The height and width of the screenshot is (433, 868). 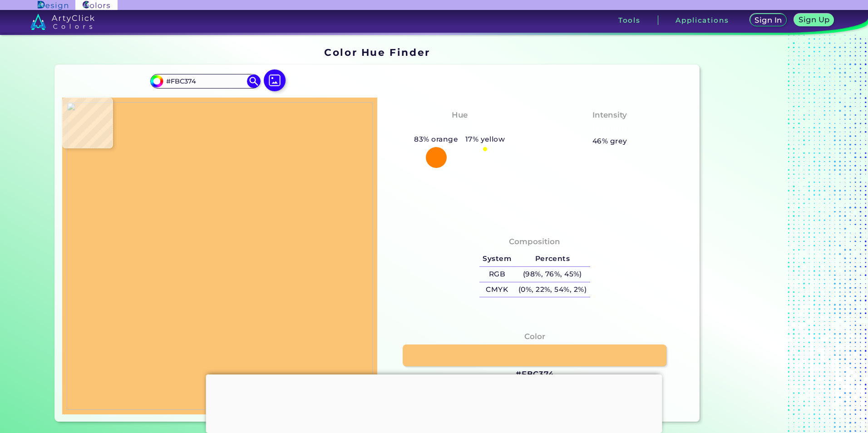 What do you see at coordinates (768, 20) in the screenshot?
I see `h5: Sign In` at bounding box center [768, 20].